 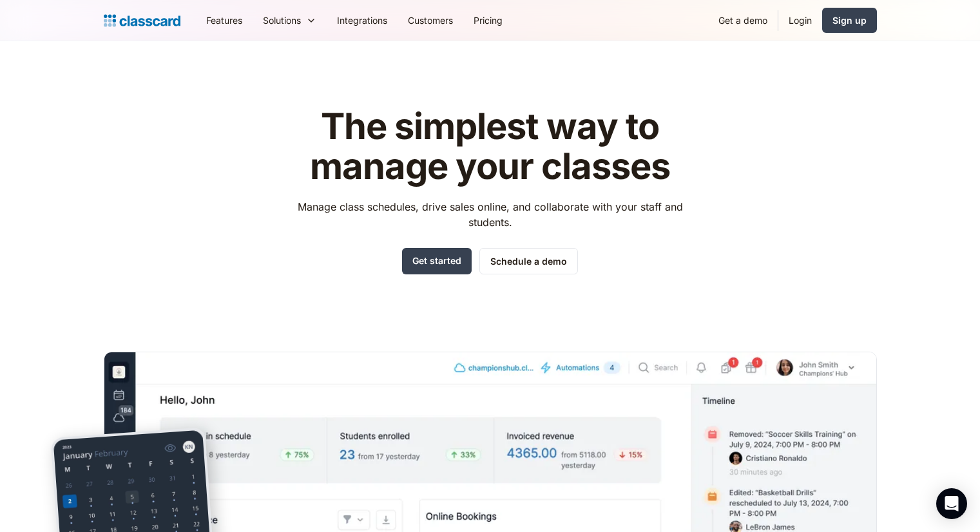 I want to click on a: home, so click(x=142, y=20).